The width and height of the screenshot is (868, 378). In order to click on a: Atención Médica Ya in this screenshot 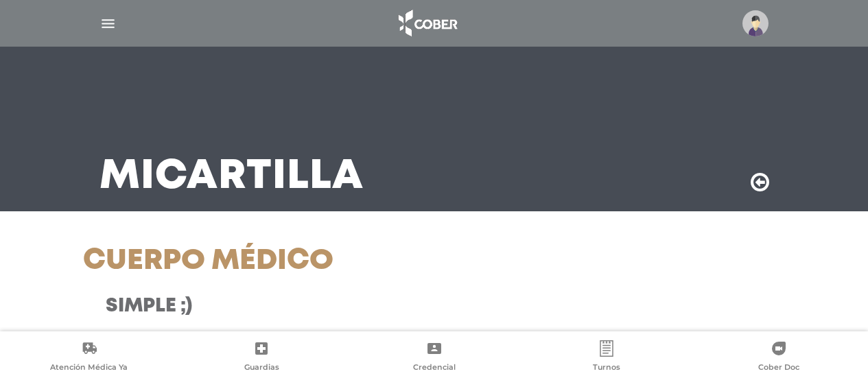, I will do `click(88, 357)`.